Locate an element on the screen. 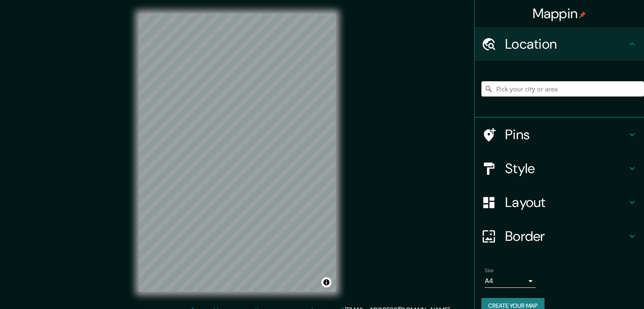 The width and height of the screenshot is (644, 309). div: Border is located at coordinates (559, 236).